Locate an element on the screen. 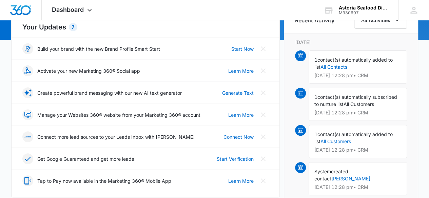 This screenshot has width=429, height=198. span: All Customers is located at coordinates (359, 104).